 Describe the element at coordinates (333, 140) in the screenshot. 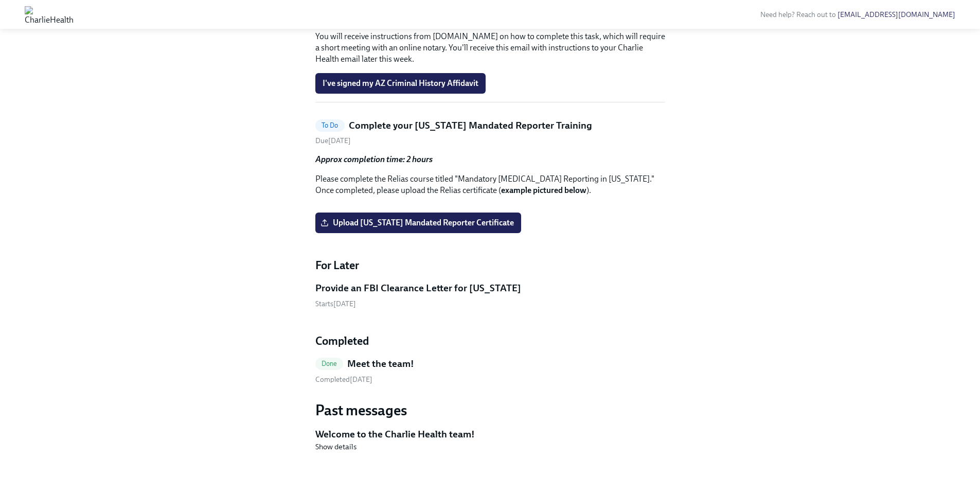

I see `span: Friday, October 17th 2025, 10:00 am` at that location.